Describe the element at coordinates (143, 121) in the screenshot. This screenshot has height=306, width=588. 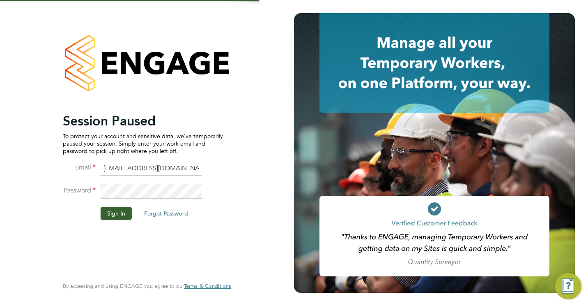
I see `h2: Session Paused` at that location.